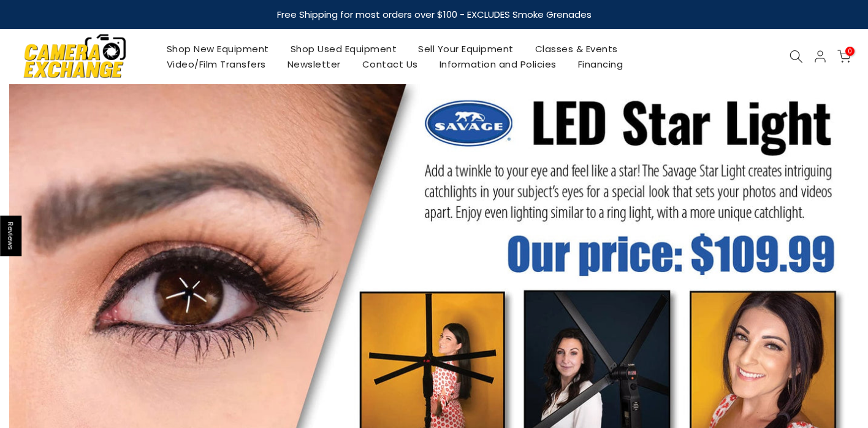  I want to click on a: Contact Us, so click(390, 64).